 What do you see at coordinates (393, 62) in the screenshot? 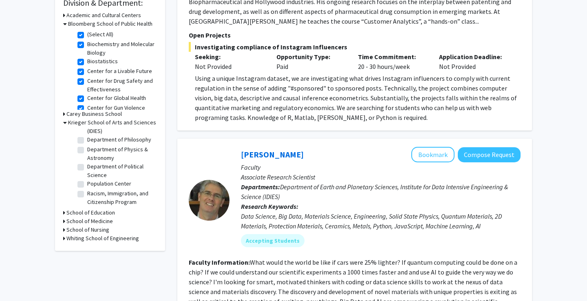
I see `div: 20 - 30 hours/week` at bounding box center [393, 62].